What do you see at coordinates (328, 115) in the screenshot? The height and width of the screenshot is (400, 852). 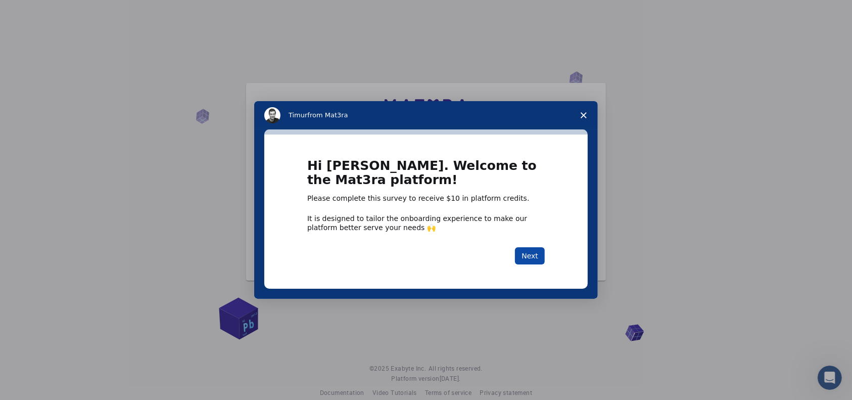 I see `span: from Mat3ra` at bounding box center [328, 115].